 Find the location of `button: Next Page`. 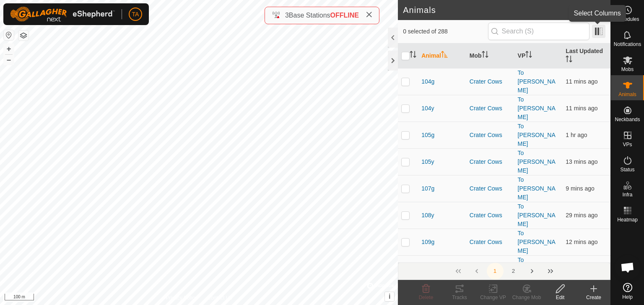

button: Next Page is located at coordinates (532, 272).